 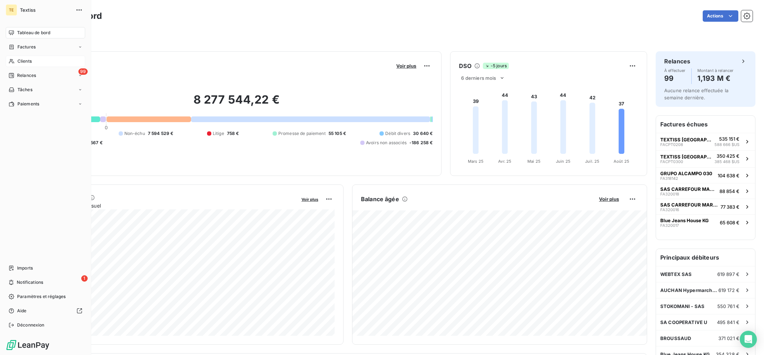 I want to click on span: STOKOMANI - SAS, so click(x=682, y=306).